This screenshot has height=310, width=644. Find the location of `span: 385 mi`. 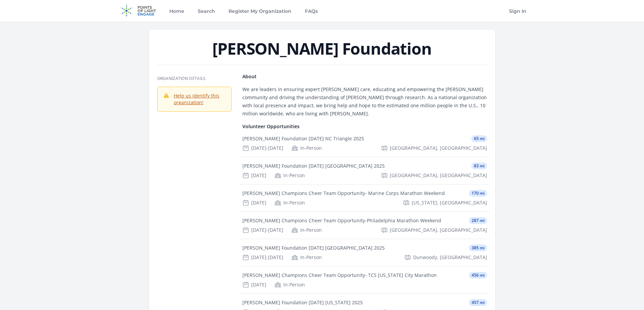

span: 385 mi is located at coordinates (478, 248).